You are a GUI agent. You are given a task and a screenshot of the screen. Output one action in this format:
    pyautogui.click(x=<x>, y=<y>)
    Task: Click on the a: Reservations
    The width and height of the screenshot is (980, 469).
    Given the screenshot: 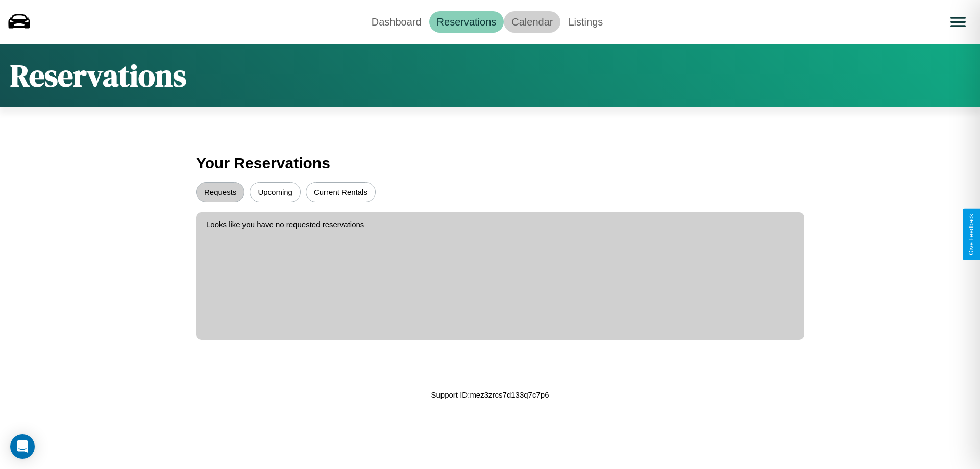 What is the action you would take?
    pyautogui.click(x=467, y=22)
    